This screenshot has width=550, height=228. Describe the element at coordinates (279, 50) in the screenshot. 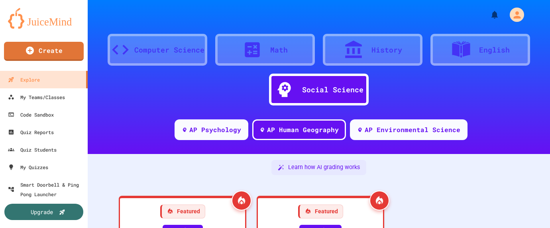

I see `div: Math` at that location.